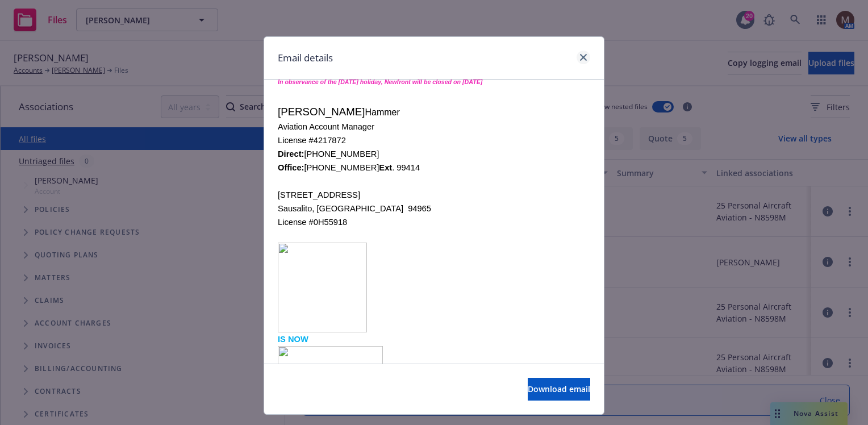  Describe the element at coordinates (405, 167) in the screenshot. I see `span: . 99414` at that location.